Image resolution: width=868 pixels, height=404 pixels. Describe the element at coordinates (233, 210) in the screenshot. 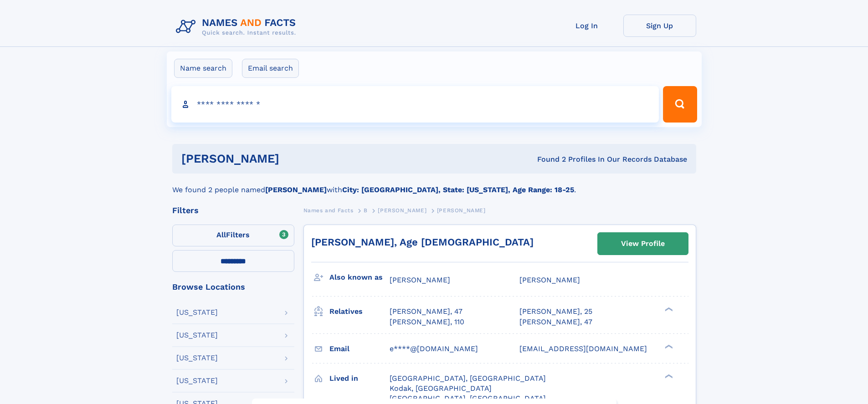

I see `div: Filters` at that location.